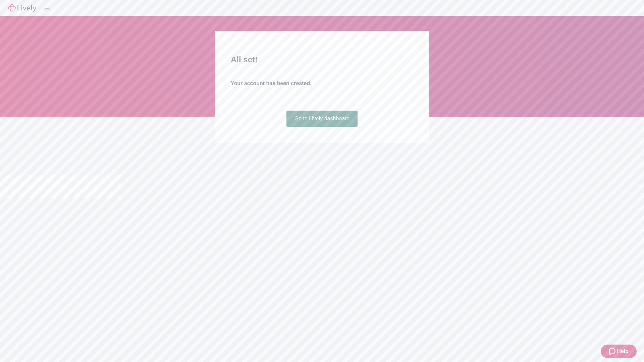  I want to click on a: Go to Lively dashboard, so click(322, 119).